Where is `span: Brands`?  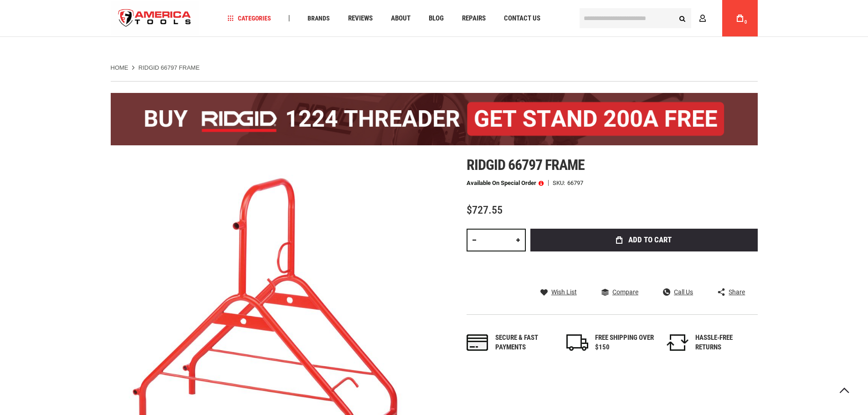 span: Brands is located at coordinates (318, 18).